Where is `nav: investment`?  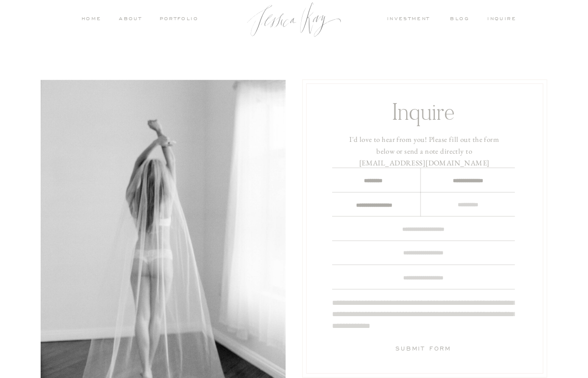
nav: investment is located at coordinates (411, 20).